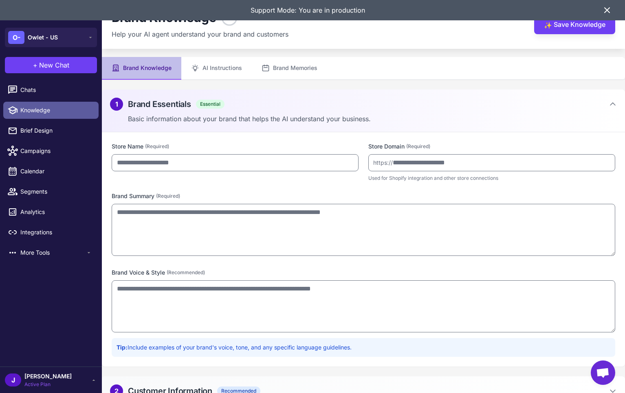 The width and height of the screenshot is (625, 393). Describe the element at coordinates (51, 192) in the screenshot. I see `a: Segments` at that location.